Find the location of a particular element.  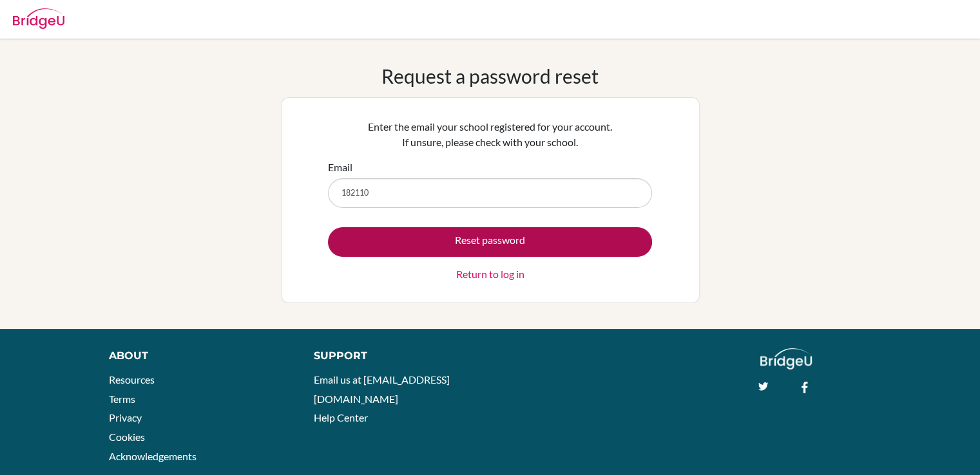

label: Email is located at coordinates (340, 167).